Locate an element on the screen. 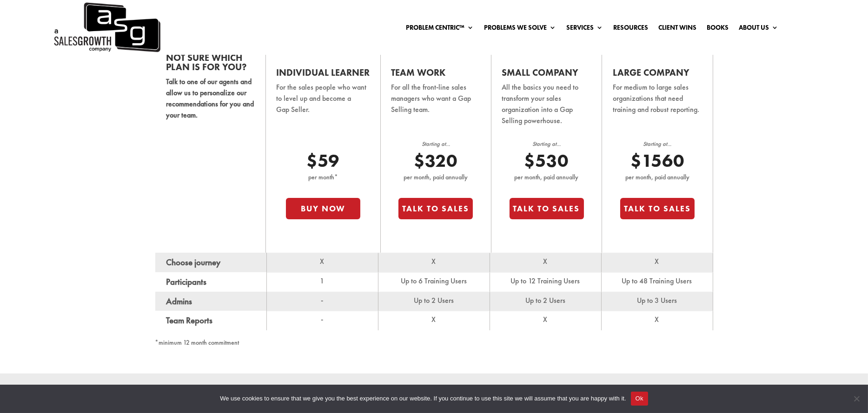 The image size is (868, 413). p: For the sales people who want to level up and become a Gap Seller. is located at coordinates (322, 105).